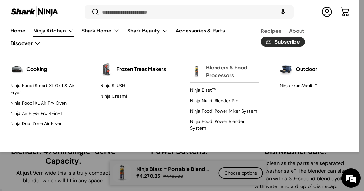 The image size is (364, 191). Describe the element at coordinates (297, 31) in the screenshot. I see `a: About` at that location.